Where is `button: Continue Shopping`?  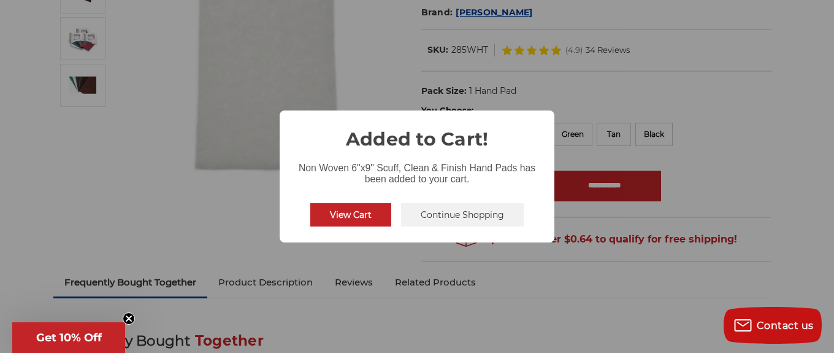
button: Continue Shopping is located at coordinates (463, 215).